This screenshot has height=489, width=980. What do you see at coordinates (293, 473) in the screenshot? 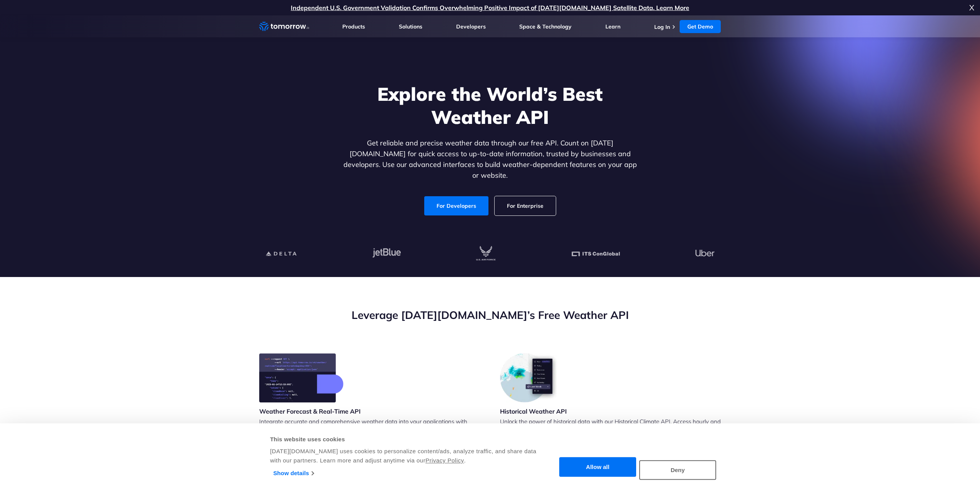
I see `a: Show details` at bounding box center [293, 473].